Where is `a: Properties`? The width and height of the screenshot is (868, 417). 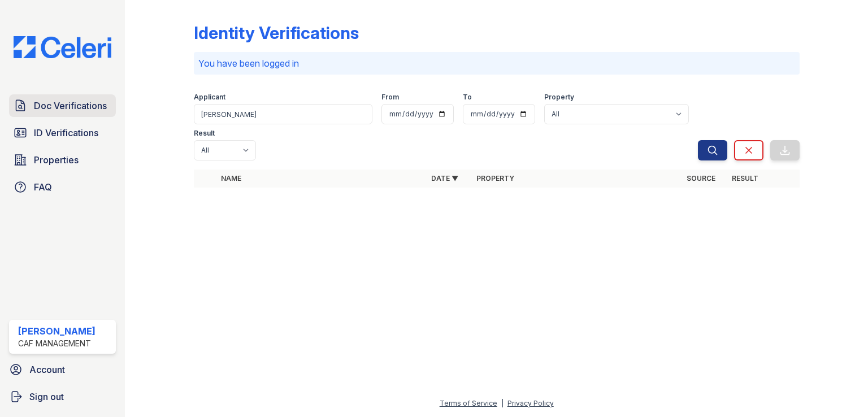
a: Properties is located at coordinates (62, 160).